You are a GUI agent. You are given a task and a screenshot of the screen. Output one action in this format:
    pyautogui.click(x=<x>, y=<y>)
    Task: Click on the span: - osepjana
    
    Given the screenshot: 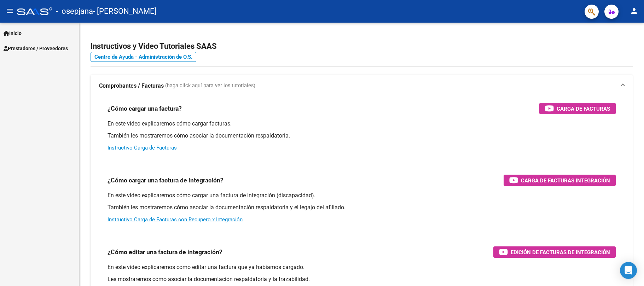 What is the action you would take?
    pyautogui.click(x=74, y=11)
    